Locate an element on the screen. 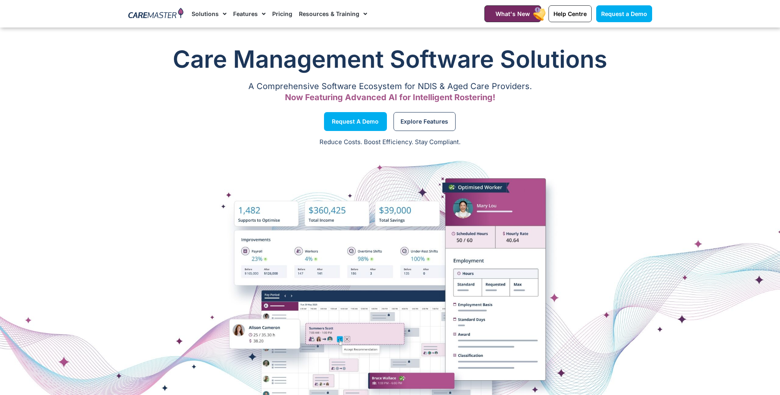 The image size is (780, 395). p: Reduce Costs. Boost Efficiency. Stay Compliant. is located at coordinates (390, 142).